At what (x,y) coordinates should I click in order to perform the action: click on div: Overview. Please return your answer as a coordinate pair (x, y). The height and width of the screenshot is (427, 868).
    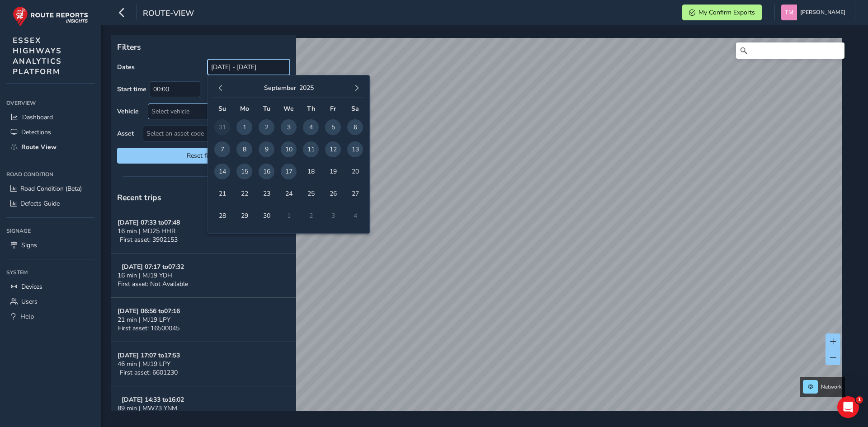
    Looking at the image, I should click on (50, 103).